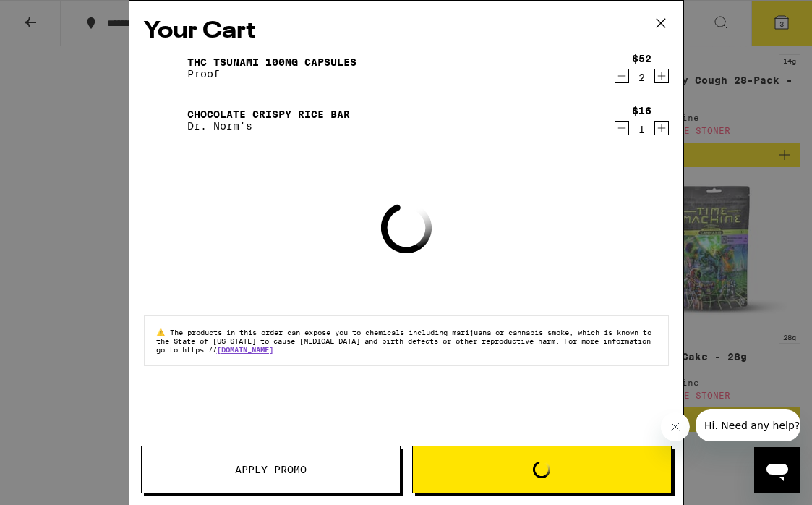  Describe the element at coordinates (641, 58) in the screenshot. I see `div: $52` at that location.